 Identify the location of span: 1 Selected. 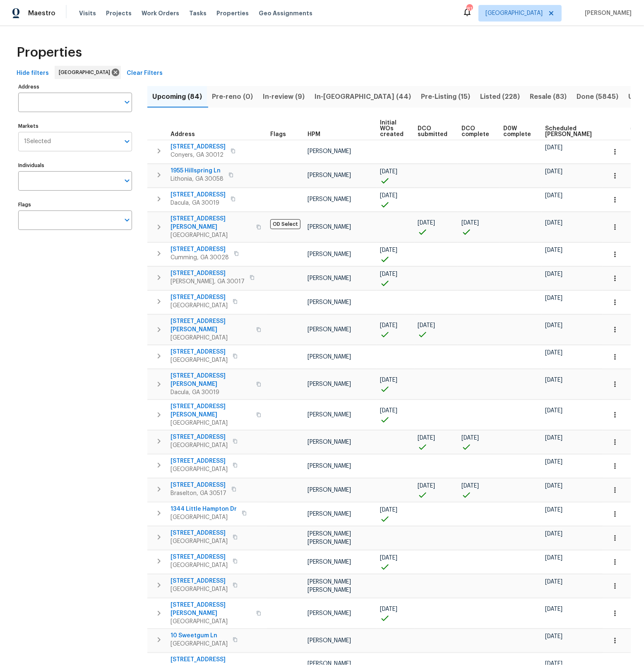
(37, 142).